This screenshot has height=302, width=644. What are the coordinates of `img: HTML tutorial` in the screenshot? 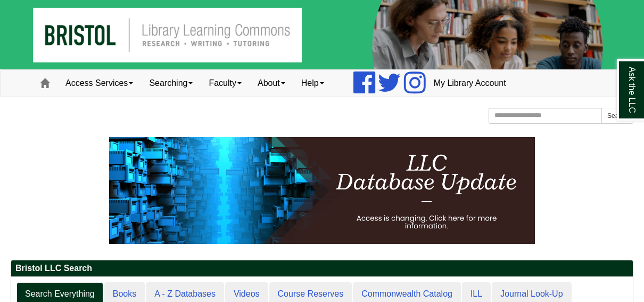 It's located at (322, 190).